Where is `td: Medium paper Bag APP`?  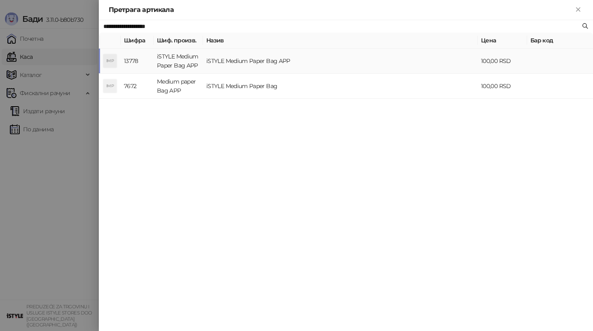 td: Medium paper Bag APP is located at coordinates (178, 86).